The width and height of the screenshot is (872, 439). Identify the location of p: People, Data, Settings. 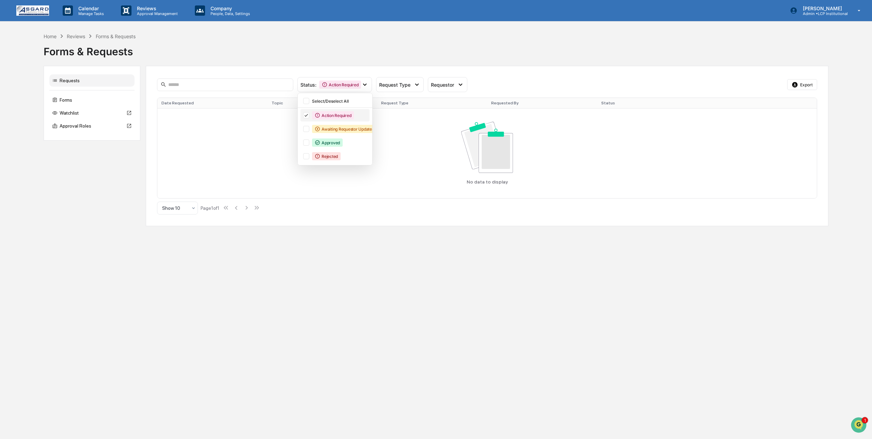
(229, 14).